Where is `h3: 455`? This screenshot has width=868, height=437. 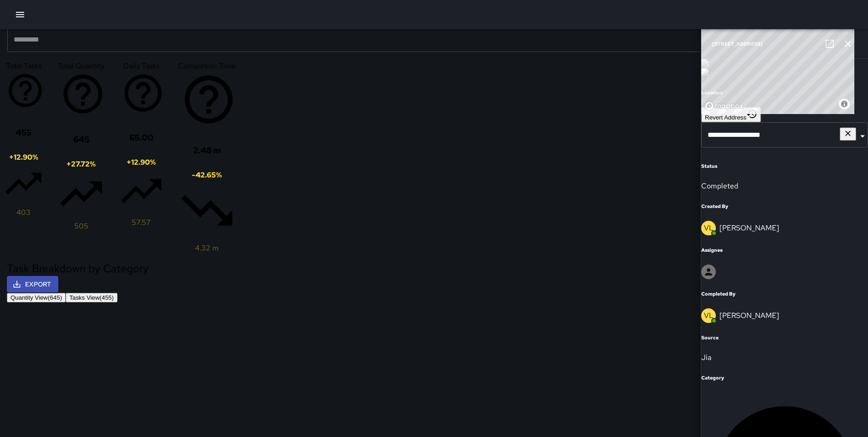 h3: 455 is located at coordinates (23, 132).